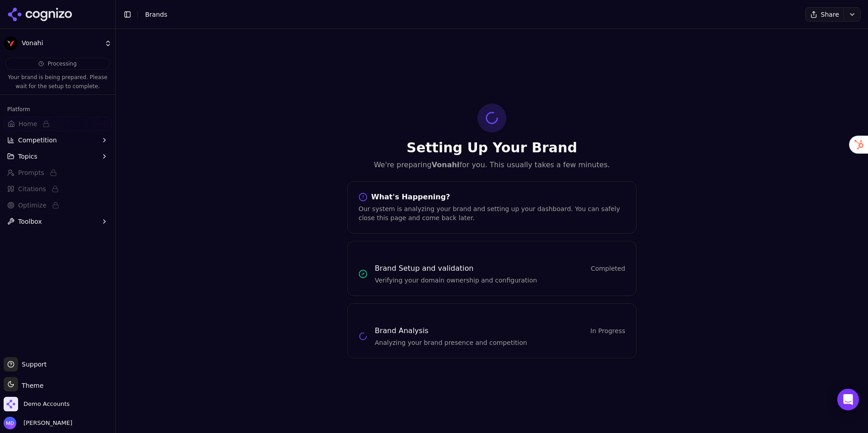 This screenshot has width=868, height=433. What do you see at coordinates (492, 197) in the screenshot?
I see `div: What's Happening?` at bounding box center [492, 197].